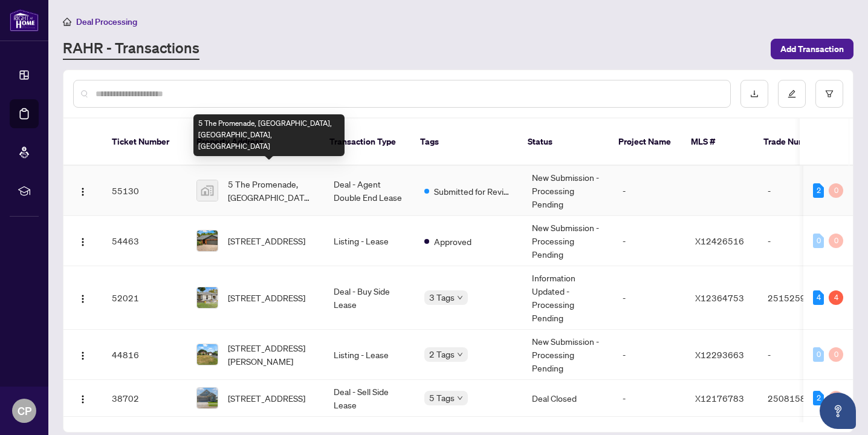  What do you see at coordinates (564, 142) in the screenshot?
I see `th: Status` at bounding box center [564, 142].